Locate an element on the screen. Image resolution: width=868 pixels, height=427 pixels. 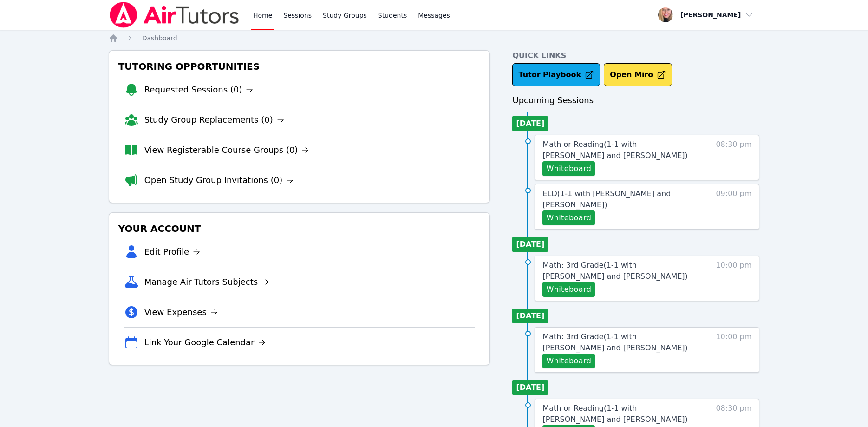
a: View Expenses is located at coordinates (181, 312).